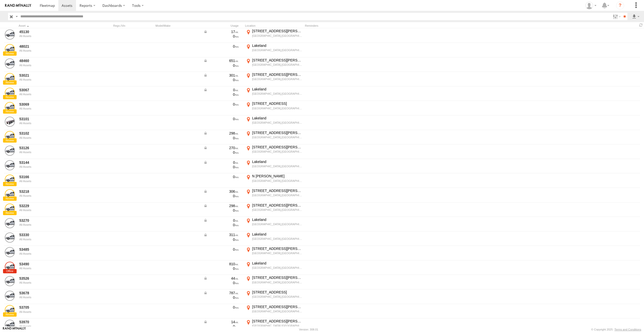 The width and height of the screenshot is (644, 332). Describe the element at coordinates (636, 16) in the screenshot. I see `label: Export results as...` at that location.